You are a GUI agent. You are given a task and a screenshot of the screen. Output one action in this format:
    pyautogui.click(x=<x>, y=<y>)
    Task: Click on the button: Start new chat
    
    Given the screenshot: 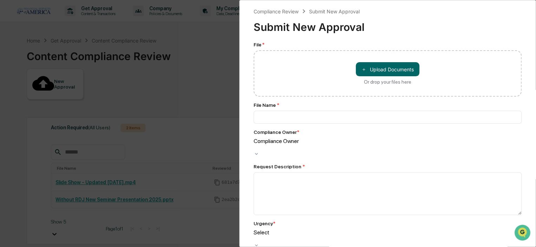 What is the action you would take?
    pyautogui.click(x=124, y=60)
    